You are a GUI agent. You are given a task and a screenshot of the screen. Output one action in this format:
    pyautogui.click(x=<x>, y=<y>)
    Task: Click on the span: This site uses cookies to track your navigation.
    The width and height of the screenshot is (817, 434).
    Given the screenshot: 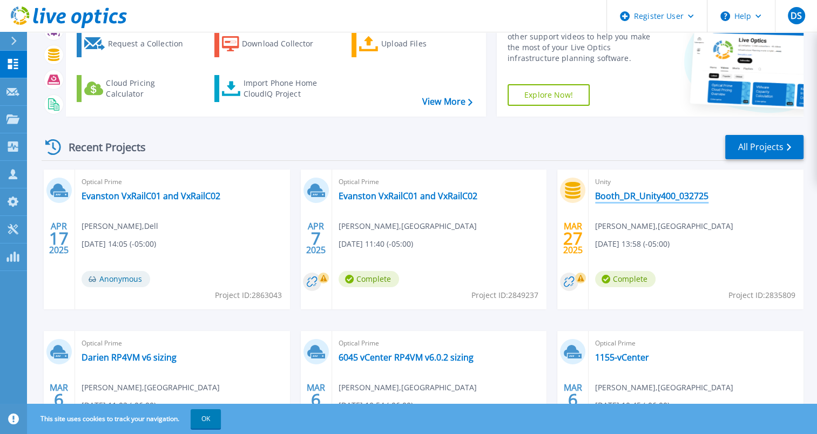 What is the action you would take?
    pyautogui.click(x=125, y=419)
    